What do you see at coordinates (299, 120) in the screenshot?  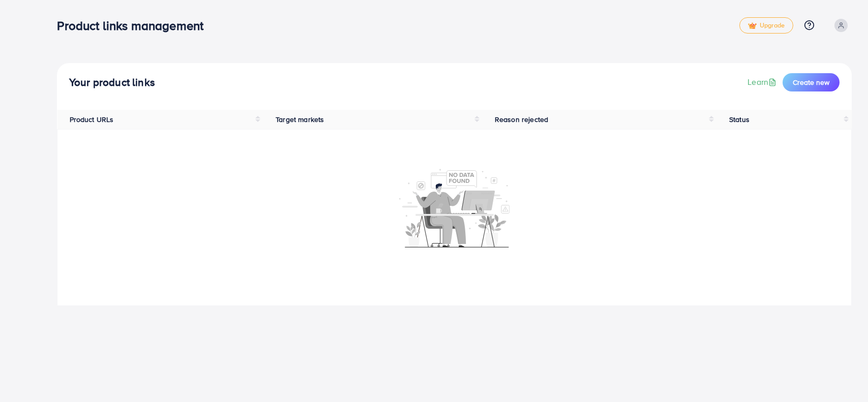 I see `span: Target markets` at bounding box center [299, 120].